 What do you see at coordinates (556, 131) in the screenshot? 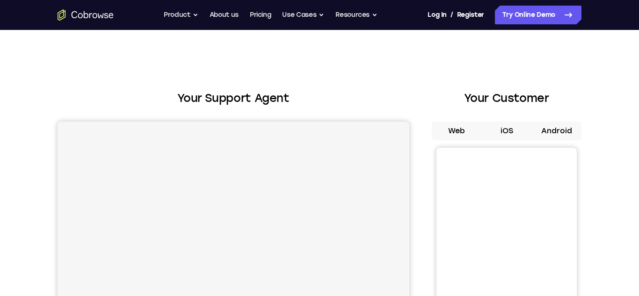
I see `button: Android` at bounding box center [556, 131].